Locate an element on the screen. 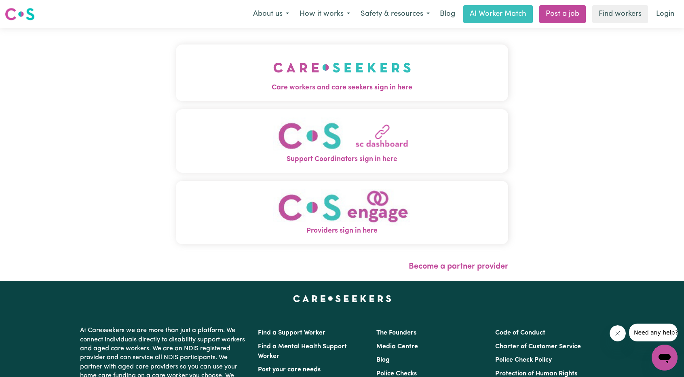  a: Post a job is located at coordinates (563, 14).